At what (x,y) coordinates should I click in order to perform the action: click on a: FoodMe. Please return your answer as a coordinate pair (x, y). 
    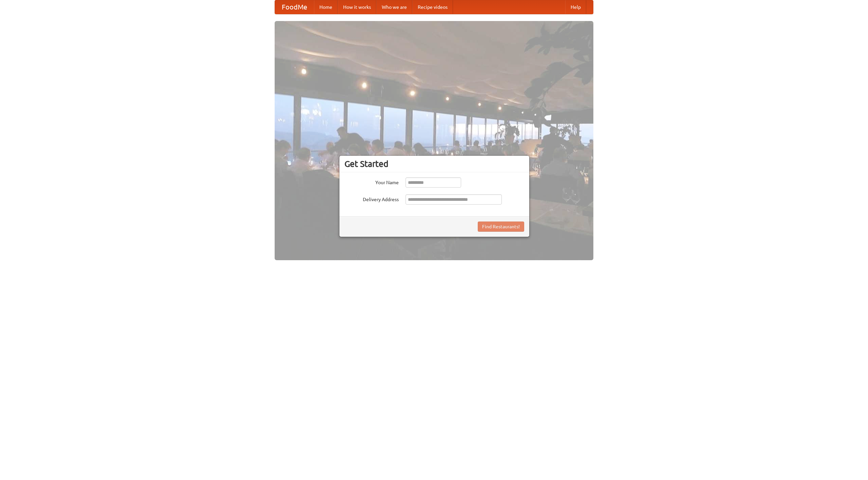
    Looking at the image, I should click on (294, 7).